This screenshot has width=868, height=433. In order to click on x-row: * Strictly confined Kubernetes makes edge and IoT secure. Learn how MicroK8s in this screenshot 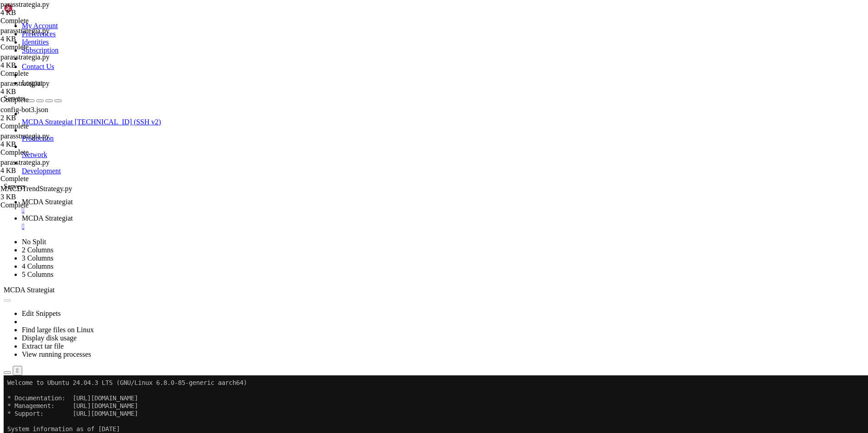, I will do `click(377, 108)`.